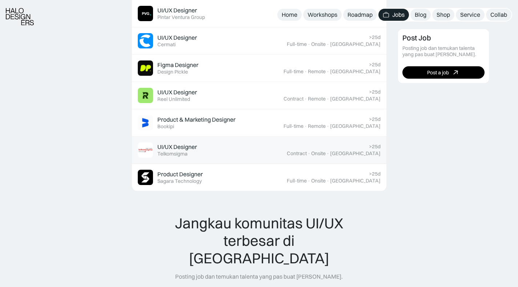  I want to click on a: Jobs, so click(394, 15).